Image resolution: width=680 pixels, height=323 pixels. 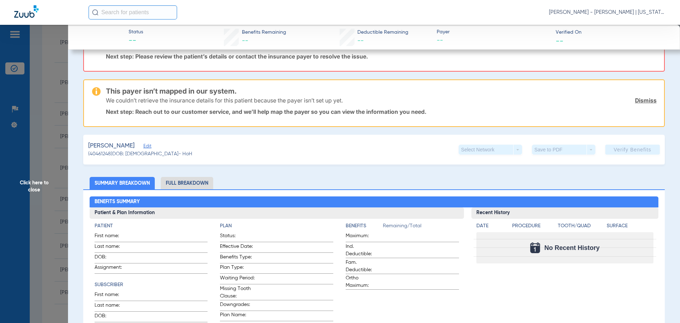 What do you see at coordinates (364, 227) in the screenshot?
I see `app-breakdown-title: Benefits` at bounding box center [364, 227].